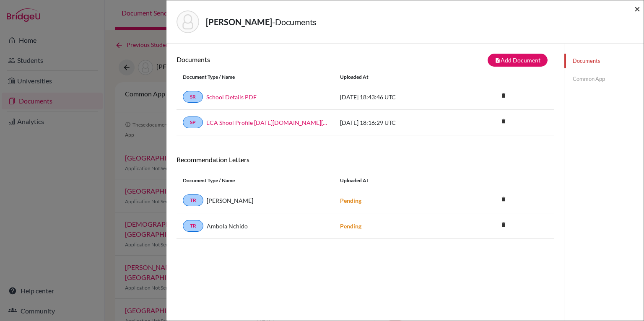  I want to click on a: SP, so click(193, 123).